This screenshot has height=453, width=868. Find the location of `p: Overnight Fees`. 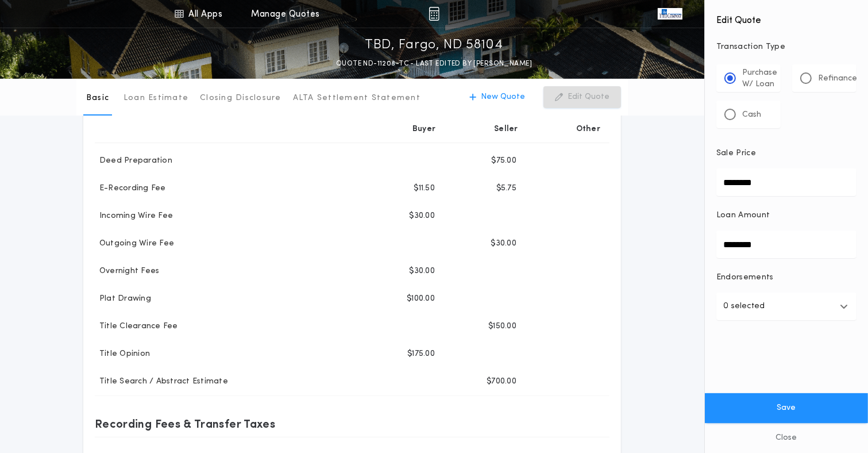

p: Overnight Fees is located at coordinates (127, 271).